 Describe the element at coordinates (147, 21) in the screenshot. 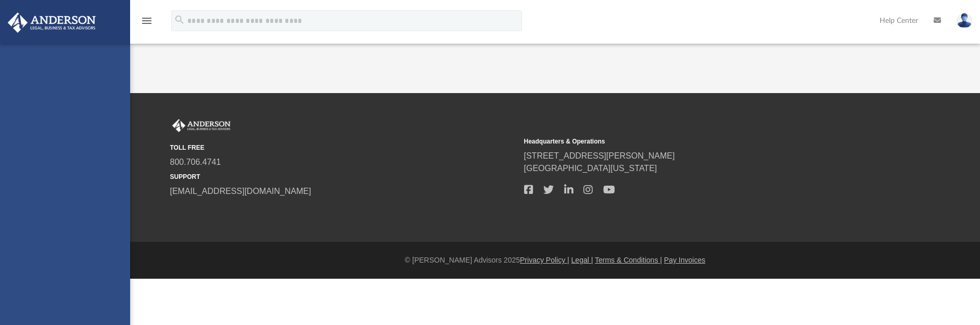

I see `i: menu` at that location.